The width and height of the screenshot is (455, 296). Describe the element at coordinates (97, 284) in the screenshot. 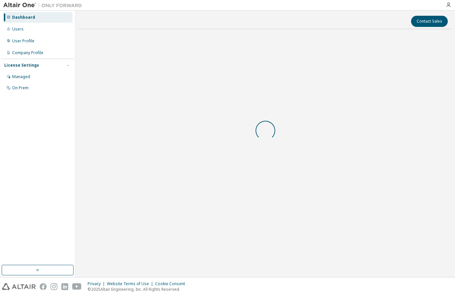

I see `div: Privacy` at that location.